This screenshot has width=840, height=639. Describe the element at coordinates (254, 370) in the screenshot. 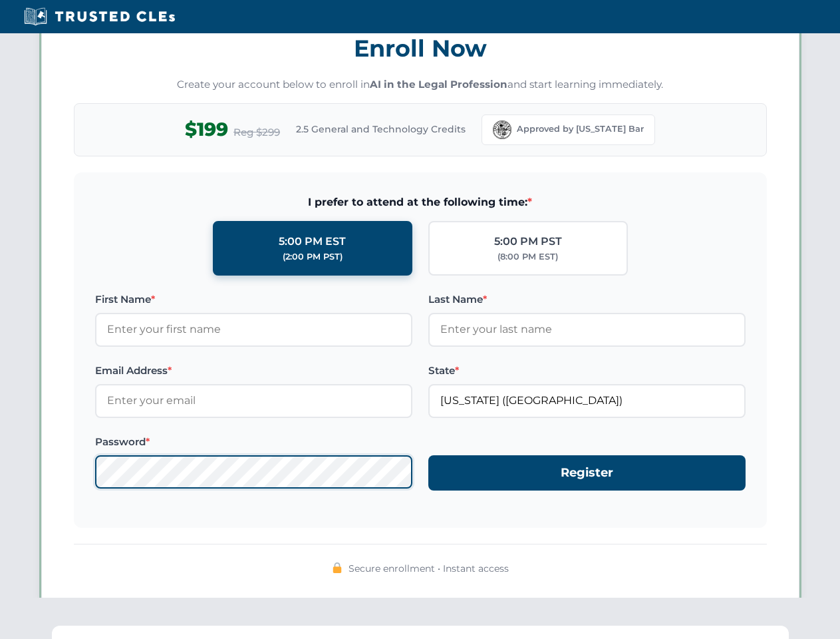

I see `label: Email Address` at that location.